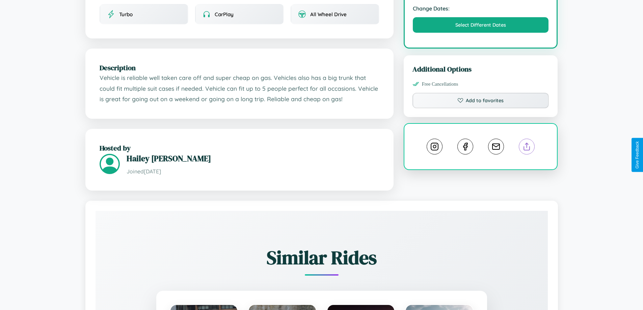 This screenshot has width=643, height=310. Describe the element at coordinates (224, 14) in the screenshot. I see `span: CarPlay` at that location.